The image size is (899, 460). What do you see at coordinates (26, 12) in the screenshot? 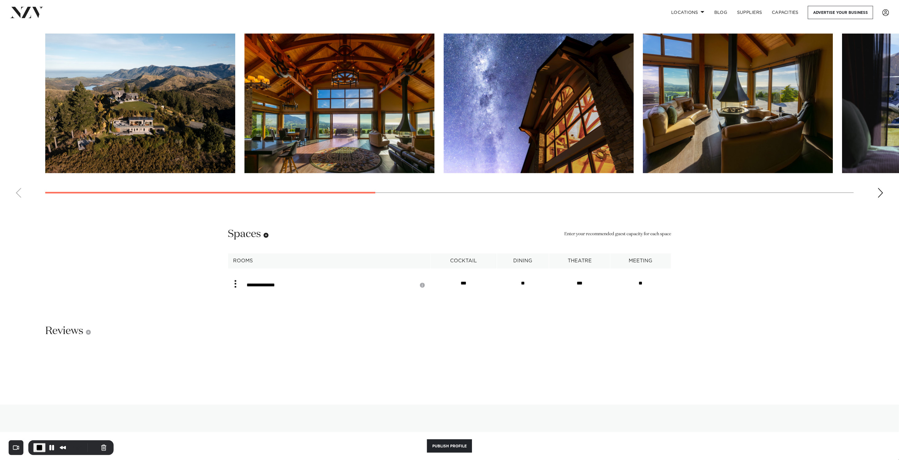
I see `img: nzv-logo.png` at bounding box center [26, 12].